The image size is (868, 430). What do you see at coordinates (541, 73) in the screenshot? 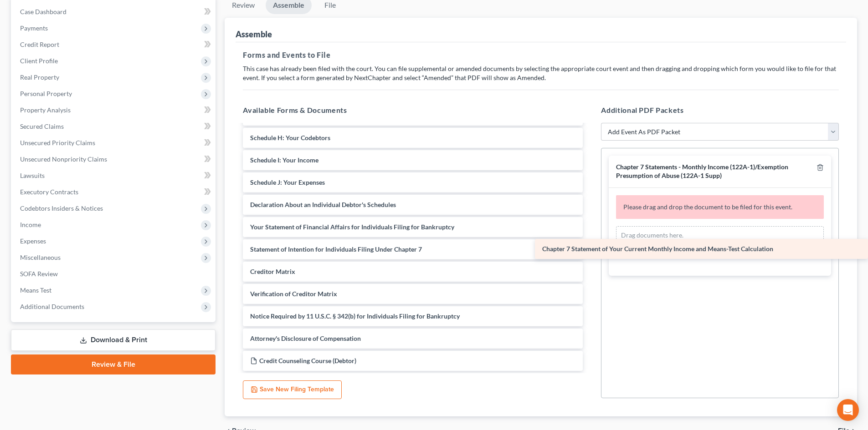
I see `p: This case has already been filed with the court. You can file supplemental or amended documents b...` at bounding box center [541, 73].